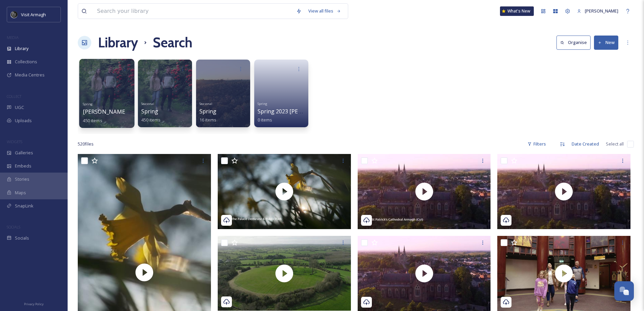  I want to click on span: WIDGETS, so click(15, 141).